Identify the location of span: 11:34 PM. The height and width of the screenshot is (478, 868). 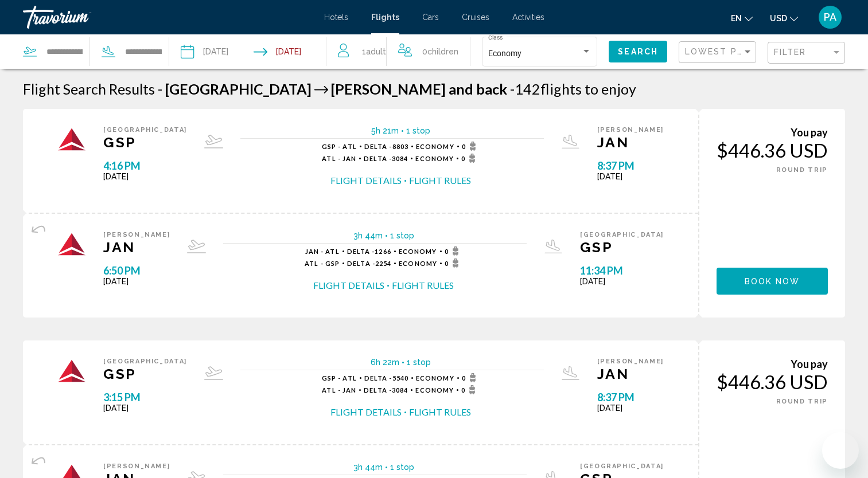
(622, 271).